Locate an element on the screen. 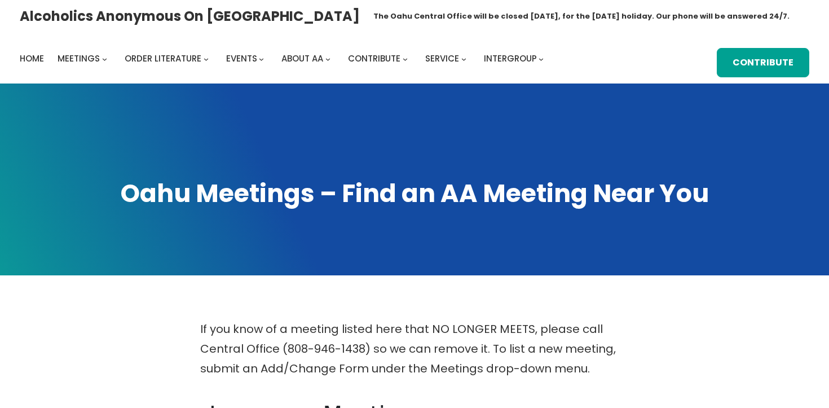 The width and height of the screenshot is (829, 408). button: Service submenu is located at coordinates (463, 58).